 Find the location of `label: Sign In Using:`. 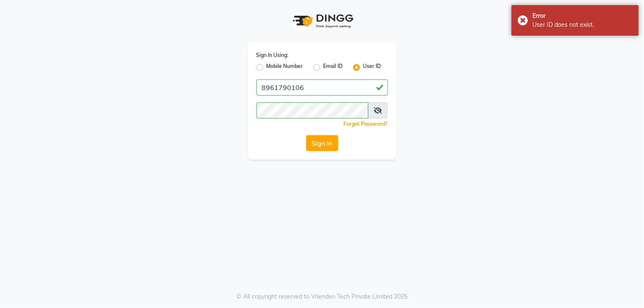

label: Sign In Using: is located at coordinates (272, 55).